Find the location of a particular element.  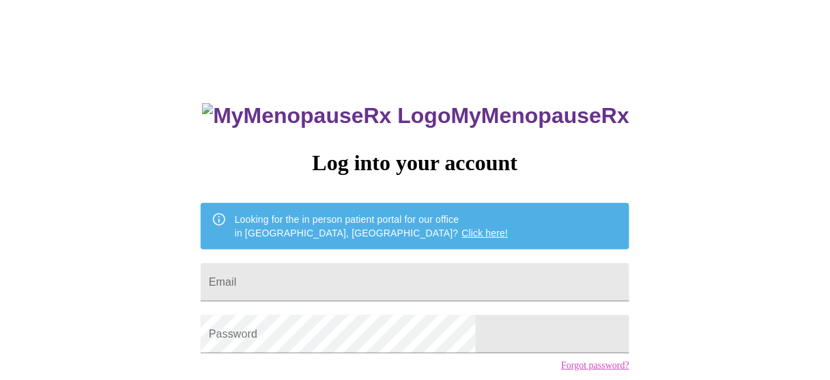

a: Click here! is located at coordinates (486, 233).